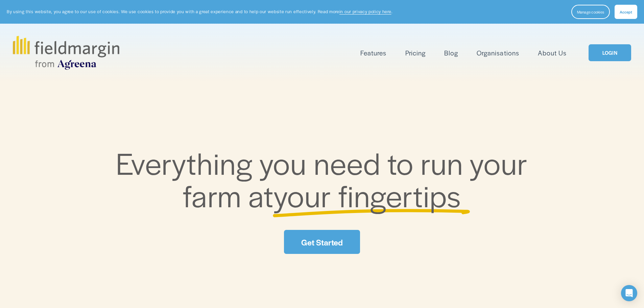  Describe the element at coordinates (552, 53) in the screenshot. I see `a: About Us` at that location.